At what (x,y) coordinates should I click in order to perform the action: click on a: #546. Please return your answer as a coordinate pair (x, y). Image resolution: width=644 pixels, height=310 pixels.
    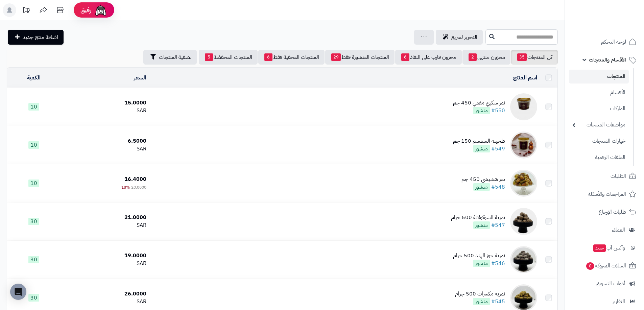
    Looking at the image, I should click on (498, 264).